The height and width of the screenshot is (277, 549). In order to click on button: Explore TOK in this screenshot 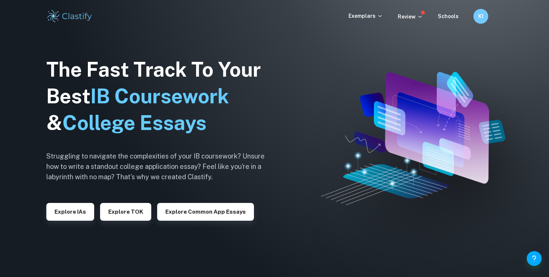, I will do `click(126, 212)`.